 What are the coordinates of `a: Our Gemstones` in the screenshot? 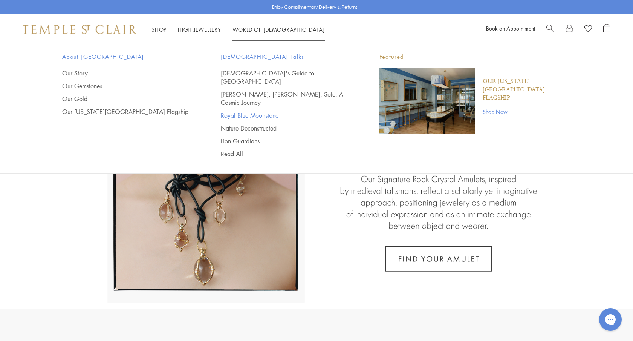 It's located at (126, 86).